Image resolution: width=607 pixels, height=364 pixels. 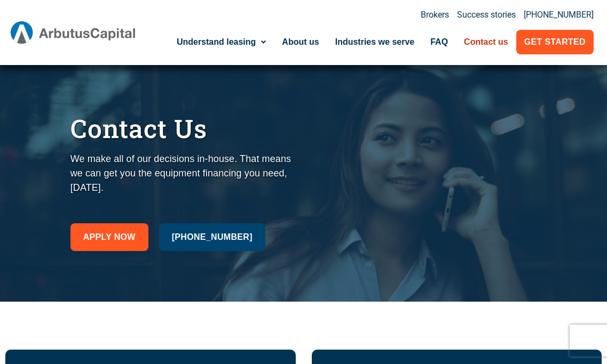 I want to click on div: Understand leasing, so click(x=221, y=42).